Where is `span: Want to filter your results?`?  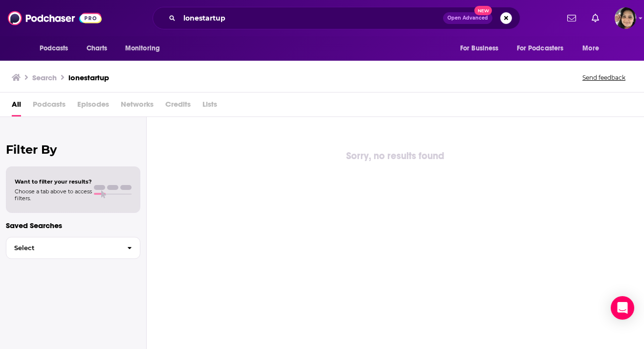 span: Want to filter your results? is located at coordinates (53, 181).